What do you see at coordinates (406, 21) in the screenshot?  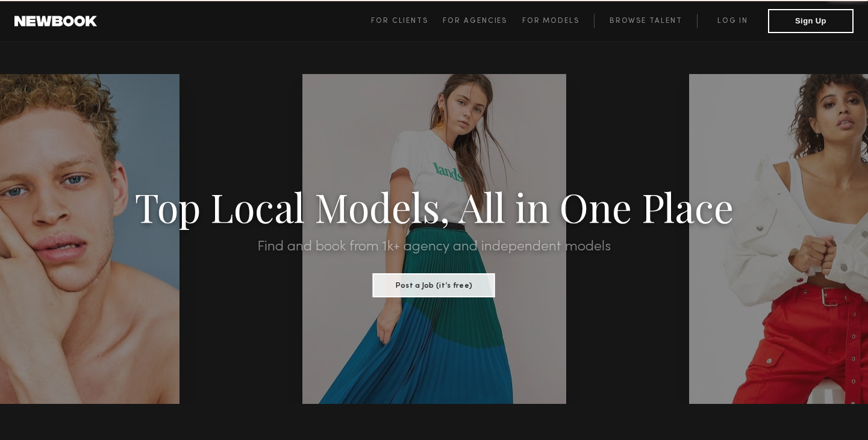 I see `a: For Clients` at bounding box center [406, 21].